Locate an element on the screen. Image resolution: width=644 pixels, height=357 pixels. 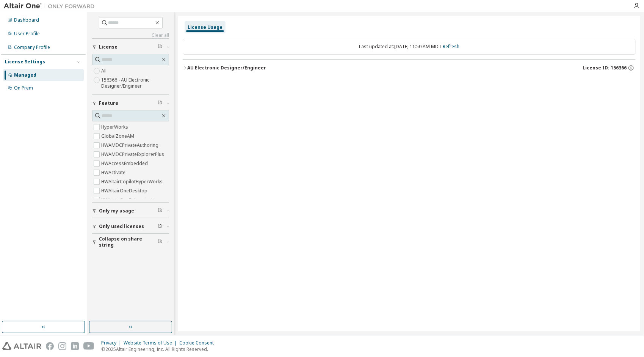
span: License ID: 156366 is located at coordinates (605, 68).